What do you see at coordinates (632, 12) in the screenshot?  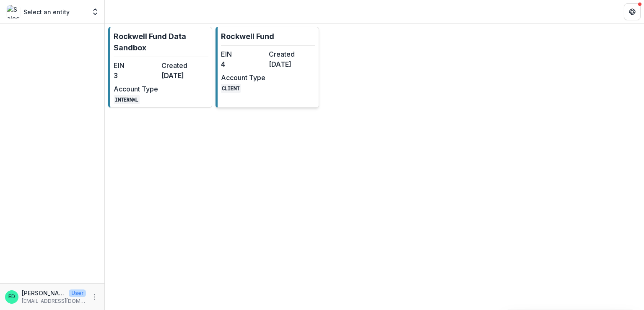 I see `button: Get Help` at bounding box center [632, 12].